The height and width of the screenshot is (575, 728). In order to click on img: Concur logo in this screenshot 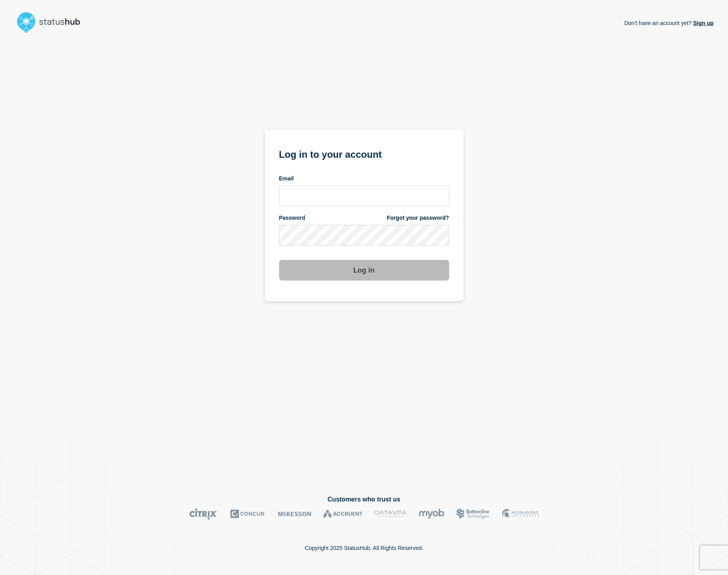, I will do `click(248, 514)`.